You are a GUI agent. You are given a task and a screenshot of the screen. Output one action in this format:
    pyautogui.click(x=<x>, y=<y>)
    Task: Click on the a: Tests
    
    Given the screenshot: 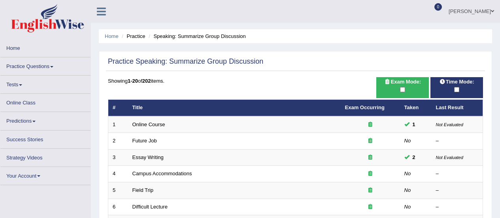 What is the action you would take?
    pyautogui.click(x=45, y=83)
    